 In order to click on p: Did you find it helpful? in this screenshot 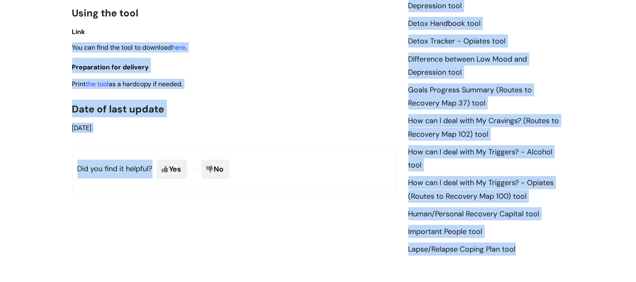, I will do `click(234, 169)`.